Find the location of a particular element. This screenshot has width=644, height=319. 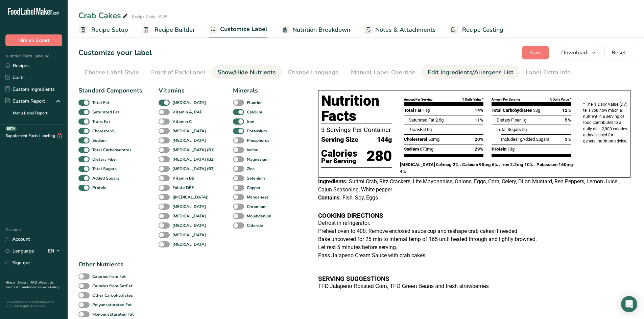

span: Fish, Soy, Eggs is located at coordinates (360, 197).